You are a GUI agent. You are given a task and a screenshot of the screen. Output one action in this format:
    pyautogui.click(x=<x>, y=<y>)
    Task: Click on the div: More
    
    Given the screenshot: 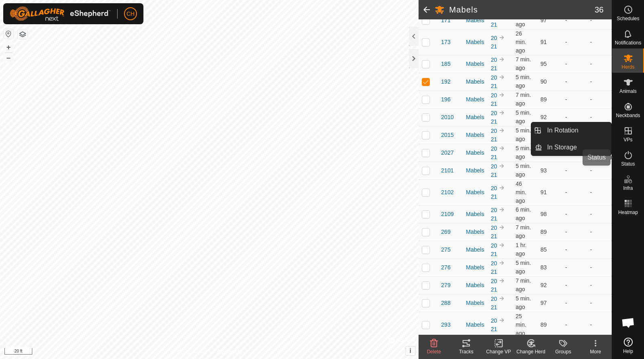 What is the action you would take?
    pyautogui.click(x=595, y=352)
    